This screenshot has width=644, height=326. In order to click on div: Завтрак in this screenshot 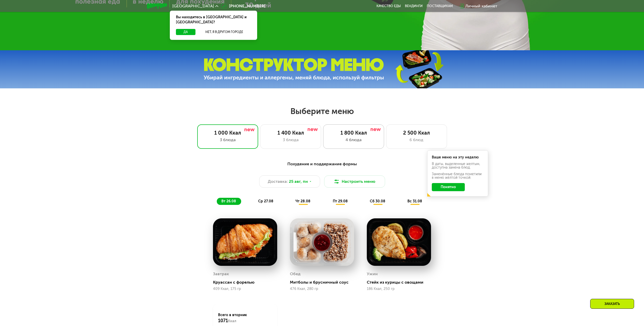, I will do `click(221, 274)`.